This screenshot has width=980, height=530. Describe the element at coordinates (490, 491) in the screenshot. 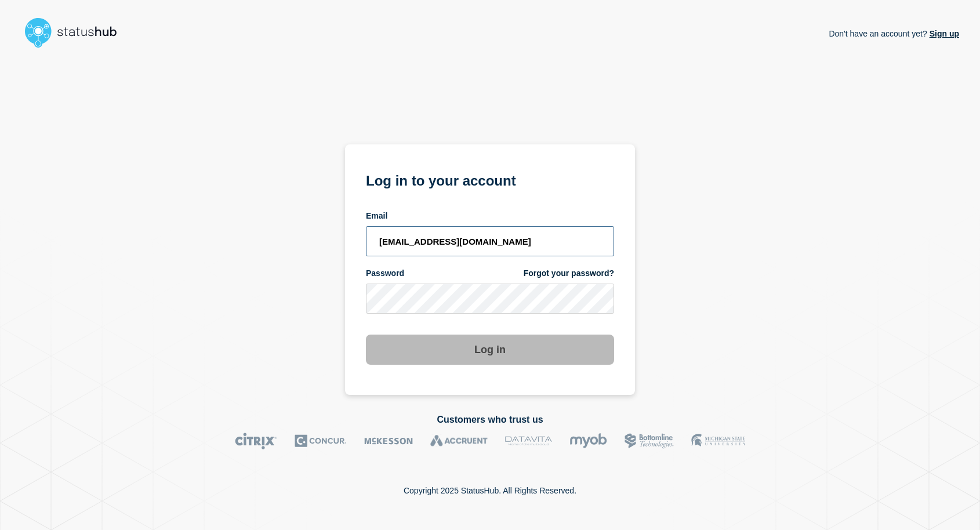

I see `p: Copyright 2025 StatusHub. All Rights Reserved.` at that location.